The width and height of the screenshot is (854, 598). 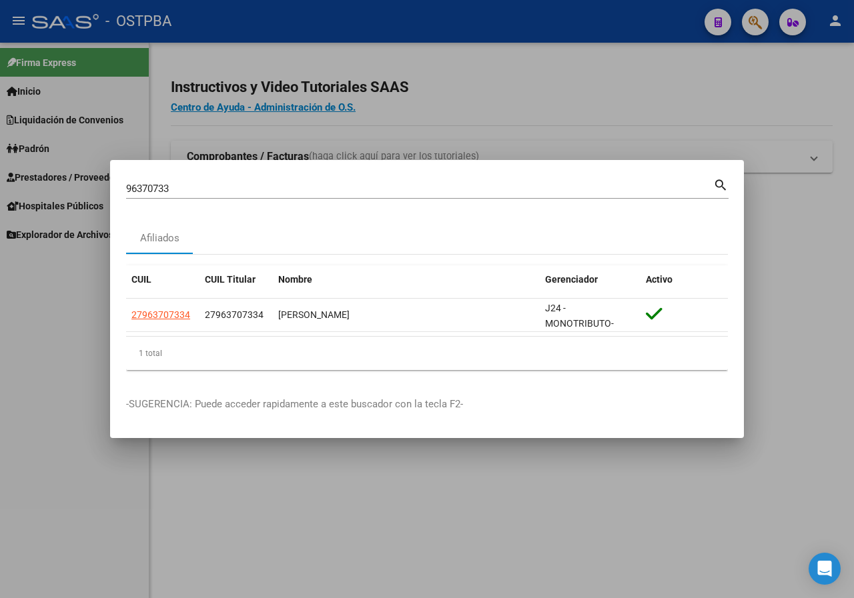 I want to click on div: Afiliados, so click(x=159, y=238).